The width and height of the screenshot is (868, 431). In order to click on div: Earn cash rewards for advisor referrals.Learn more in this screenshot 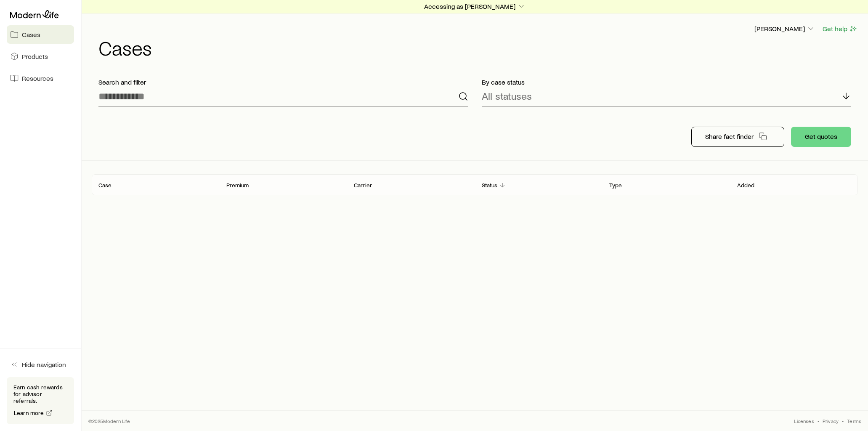, I will do `click(41, 401)`.